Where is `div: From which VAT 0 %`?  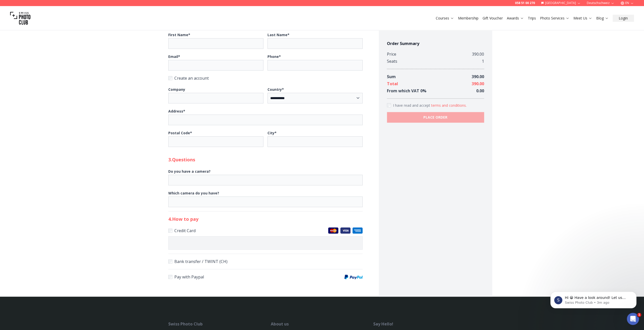
div: From which VAT 0 % is located at coordinates (407, 91).